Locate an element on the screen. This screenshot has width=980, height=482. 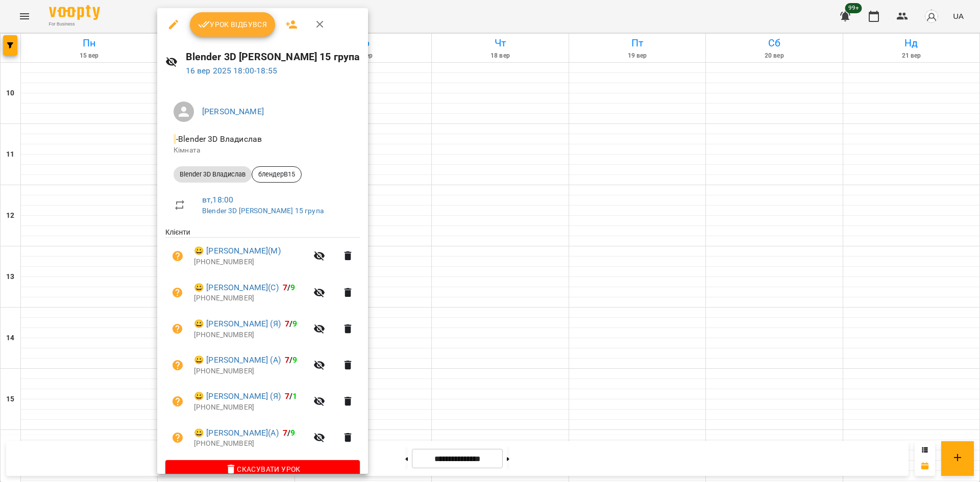
button: Скасувати Урок is located at coordinates (263, 469).